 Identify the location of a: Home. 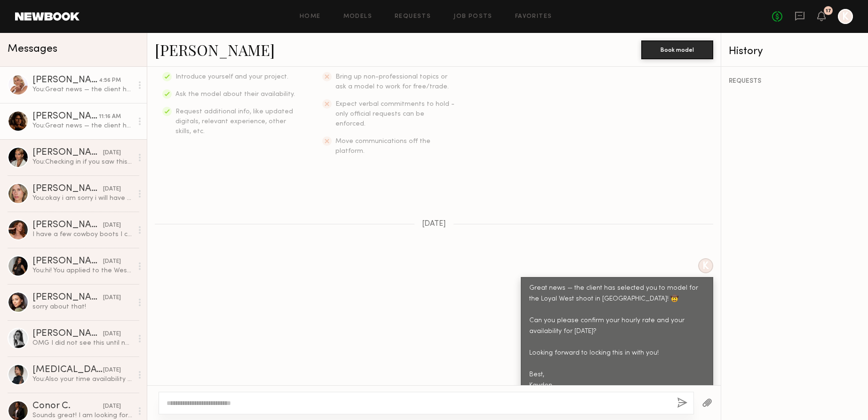
(310, 16).